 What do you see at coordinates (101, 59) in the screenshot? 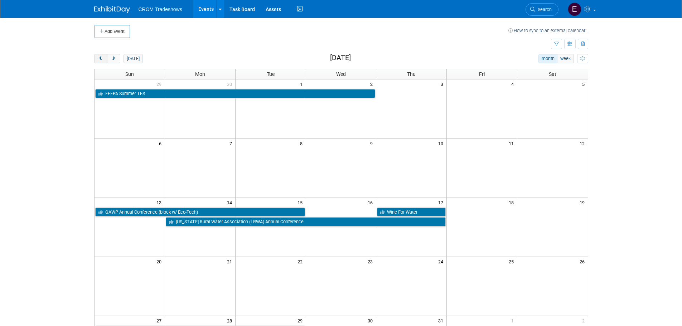
I see `button: prev` at bounding box center [101, 59].